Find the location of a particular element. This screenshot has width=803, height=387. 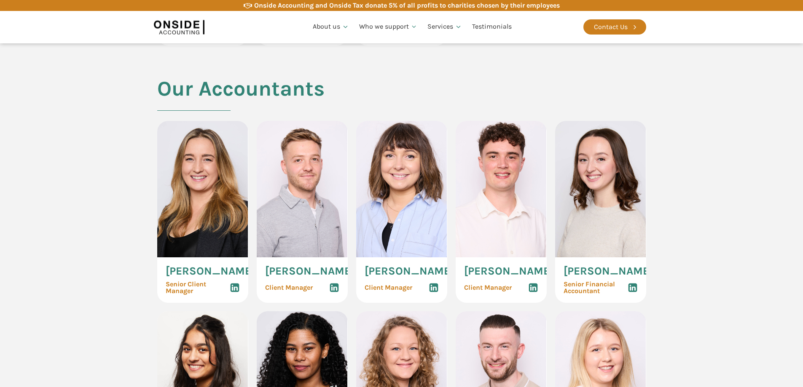

a: Who we support is located at coordinates (388, 27).